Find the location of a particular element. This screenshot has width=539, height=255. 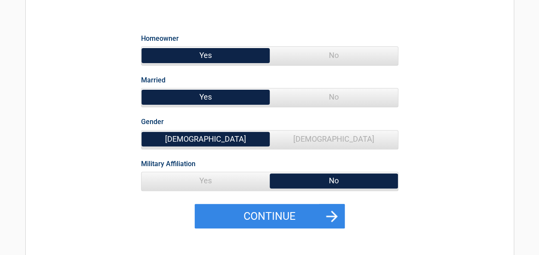

label: Homeowner is located at coordinates (160, 38).